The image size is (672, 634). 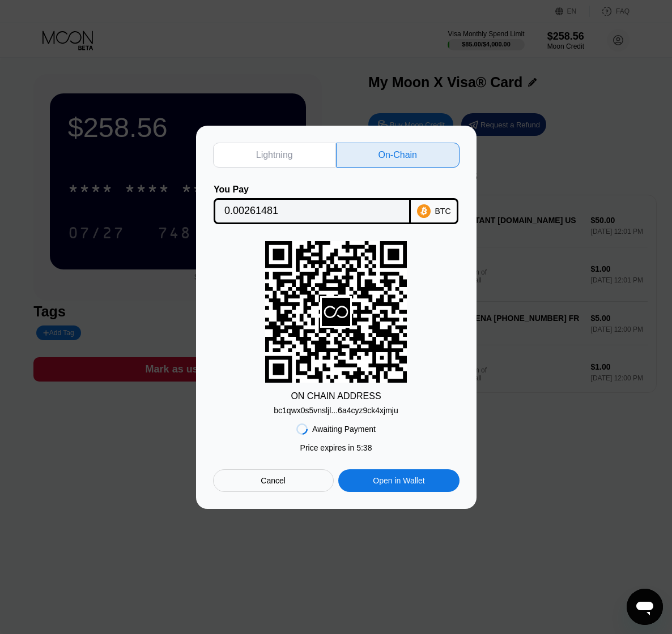 What do you see at coordinates (364, 447) in the screenshot?
I see `span: 5 : 38` at bounding box center [364, 447].